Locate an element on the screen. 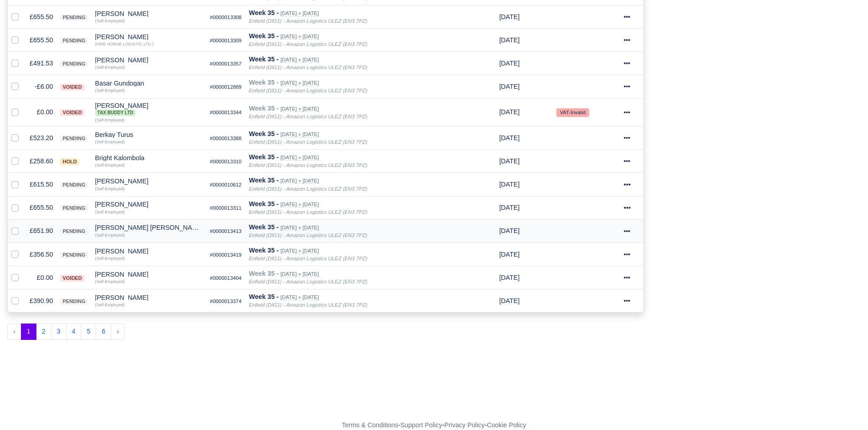 Image resolution: width=868 pixels, height=430 pixels. li: « Previous is located at coordinates (14, 332).